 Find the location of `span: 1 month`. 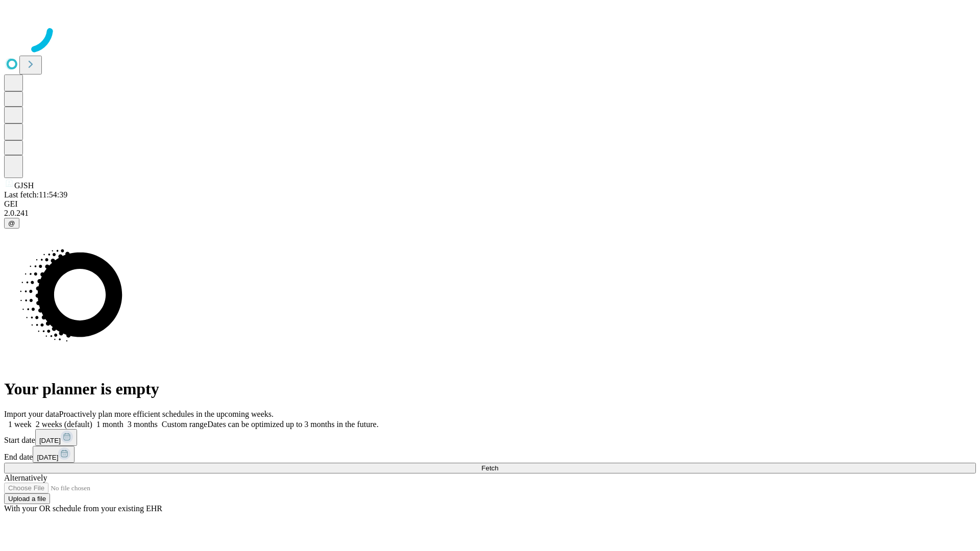

span: 1 month is located at coordinates (109, 424).